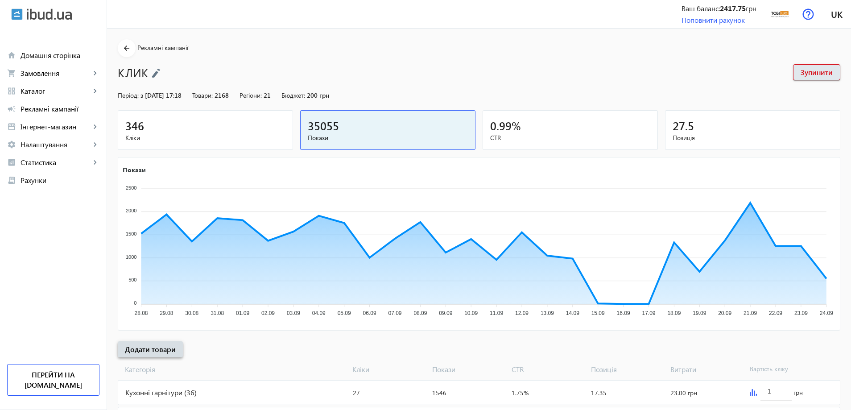 The height and width of the screenshot is (410, 851). What do you see at coordinates (55, 162) in the screenshot?
I see `span: Статистика` at bounding box center [55, 162].